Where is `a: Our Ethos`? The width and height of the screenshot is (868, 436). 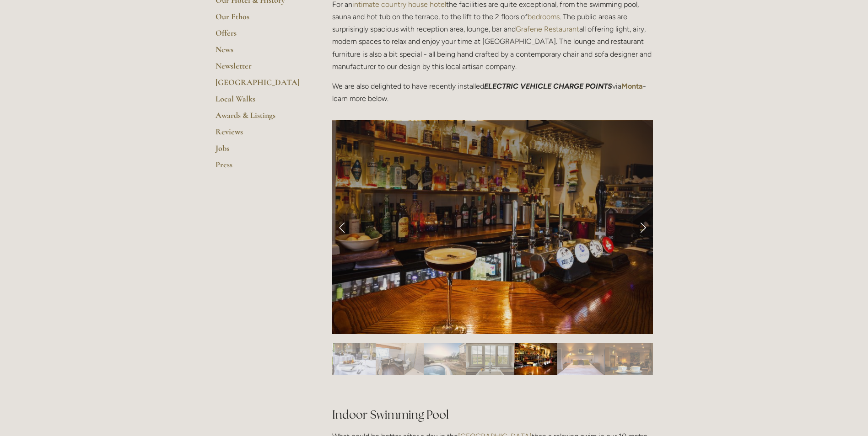 a: Our Ethos is located at coordinates (259, 20).